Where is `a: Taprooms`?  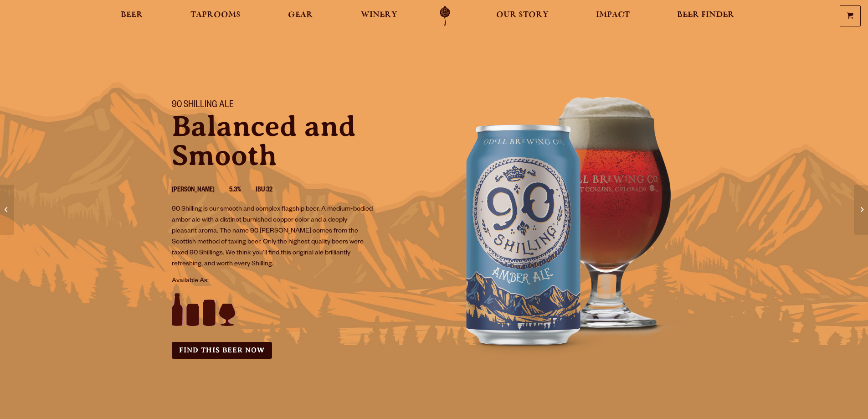 a: Taprooms is located at coordinates (216, 16).